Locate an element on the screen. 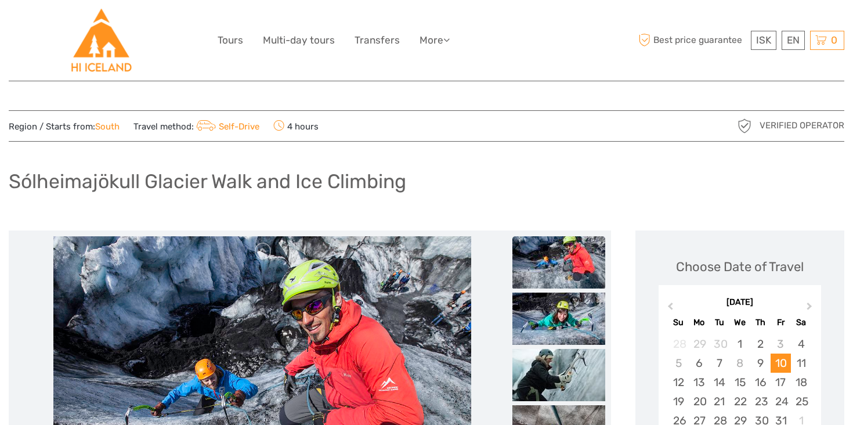  div: Choose Monday, October 6th, 2025 is located at coordinates (698, 363).